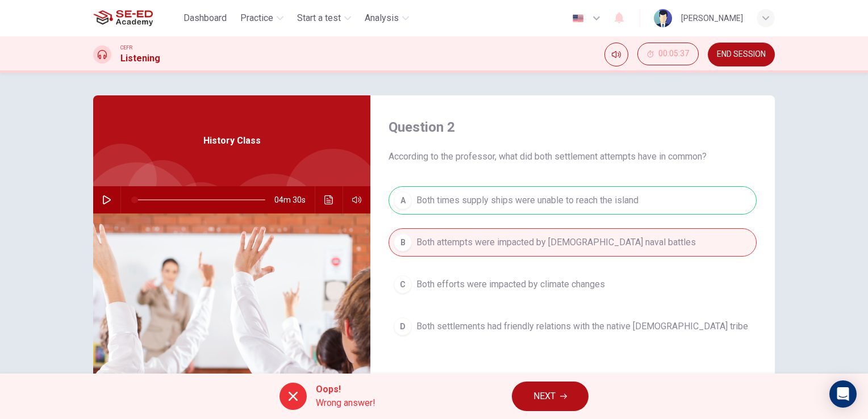  What do you see at coordinates (381, 18) in the screenshot?
I see `span: Analysis` at bounding box center [381, 18].